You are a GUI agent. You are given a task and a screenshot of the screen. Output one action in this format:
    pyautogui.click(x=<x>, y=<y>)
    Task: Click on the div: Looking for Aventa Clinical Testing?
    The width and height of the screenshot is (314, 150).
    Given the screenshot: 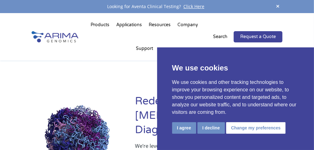 What is the action you would take?
    pyautogui.click(x=157, y=7)
    